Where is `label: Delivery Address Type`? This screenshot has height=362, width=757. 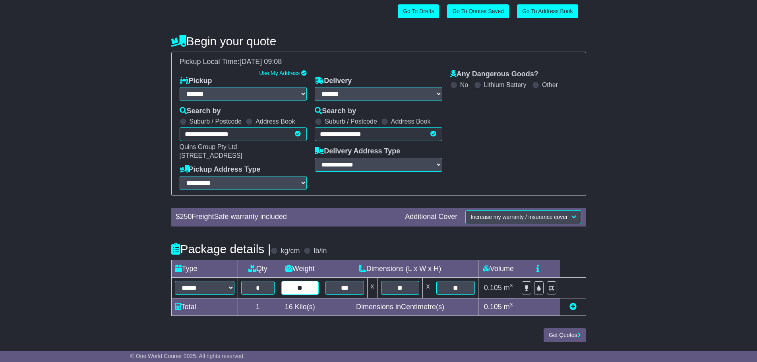
label: Delivery Address Type is located at coordinates (357, 151).